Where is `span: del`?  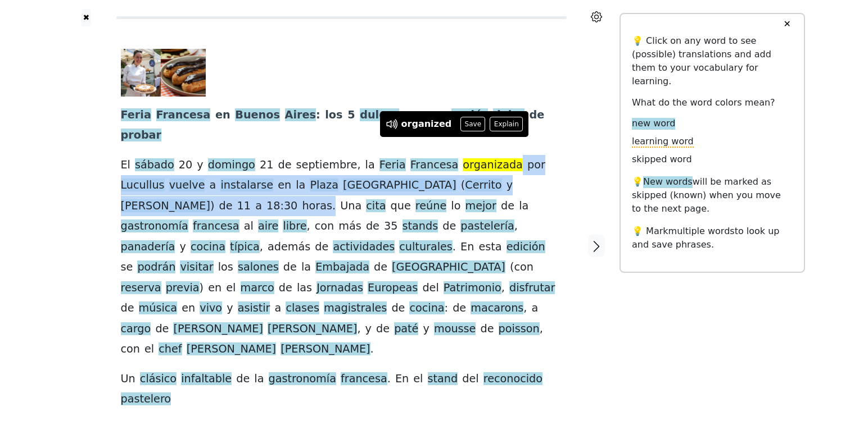 span: del is located at coordinates (470, 379).